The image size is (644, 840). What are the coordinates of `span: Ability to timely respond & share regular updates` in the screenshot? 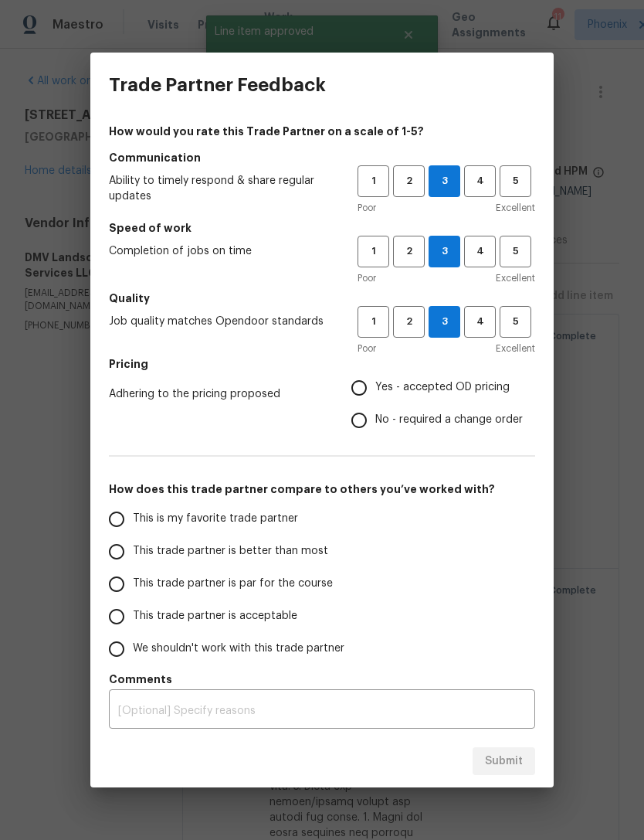 It's located at (221, 188).